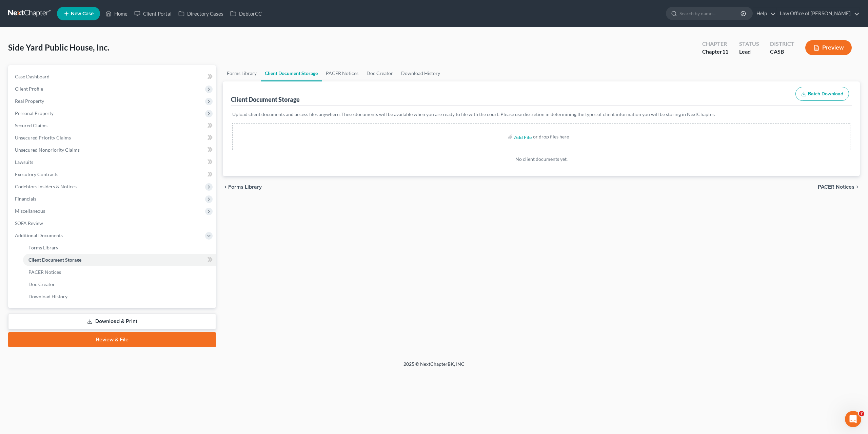 This screenshot has height=434, width=868. What do you see at coordinates (782, 51) in the screenshot?
I see `div: CASB` at bounding box center [782, 51].